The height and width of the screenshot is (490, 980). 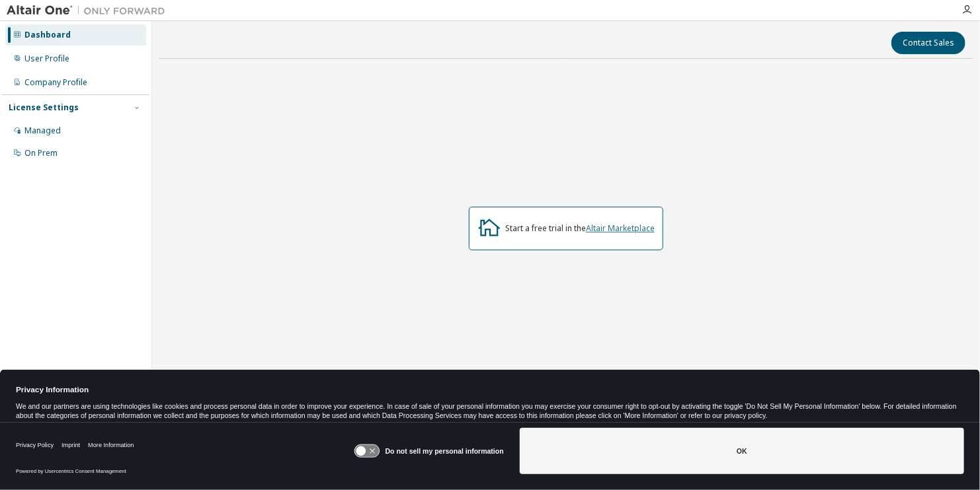 I want to click on div: Managed, so click(x=42, y=131).